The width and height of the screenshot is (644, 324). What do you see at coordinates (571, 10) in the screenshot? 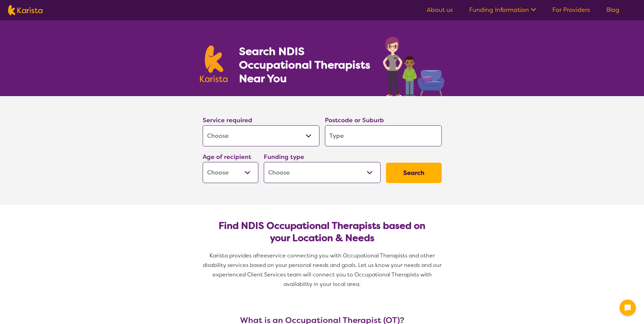
I see `a: For Providers` at bounding box center [571, 10].